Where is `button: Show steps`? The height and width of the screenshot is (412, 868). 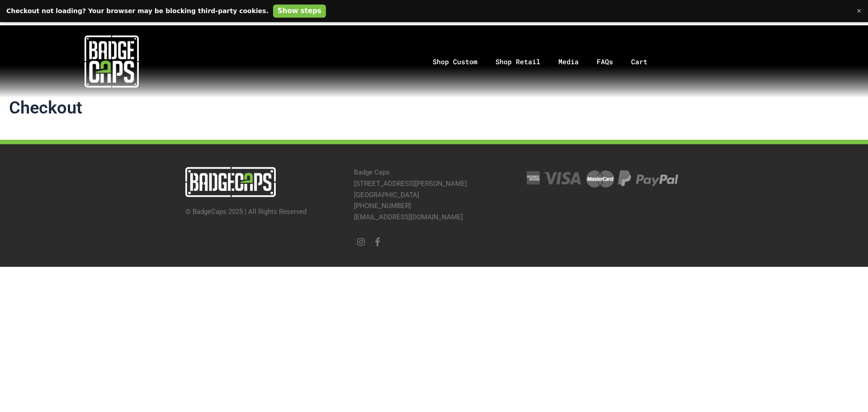 button: Show steps is located at coordinates (299, 11).